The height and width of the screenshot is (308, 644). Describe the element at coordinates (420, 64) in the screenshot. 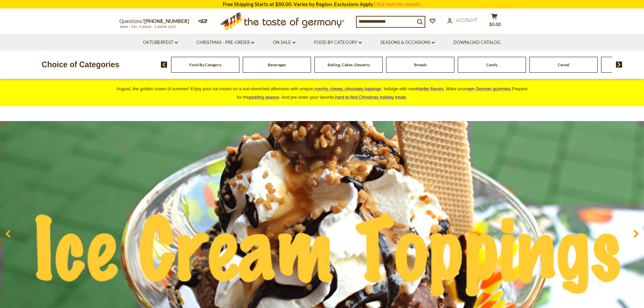

I see `span: Breads` at that location.